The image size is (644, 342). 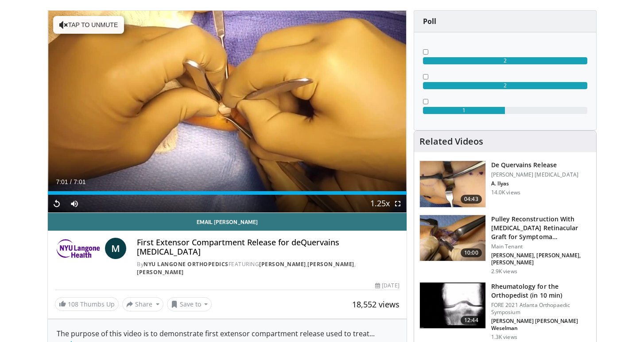 I want to click on a: M, so click(x=116, y=248).